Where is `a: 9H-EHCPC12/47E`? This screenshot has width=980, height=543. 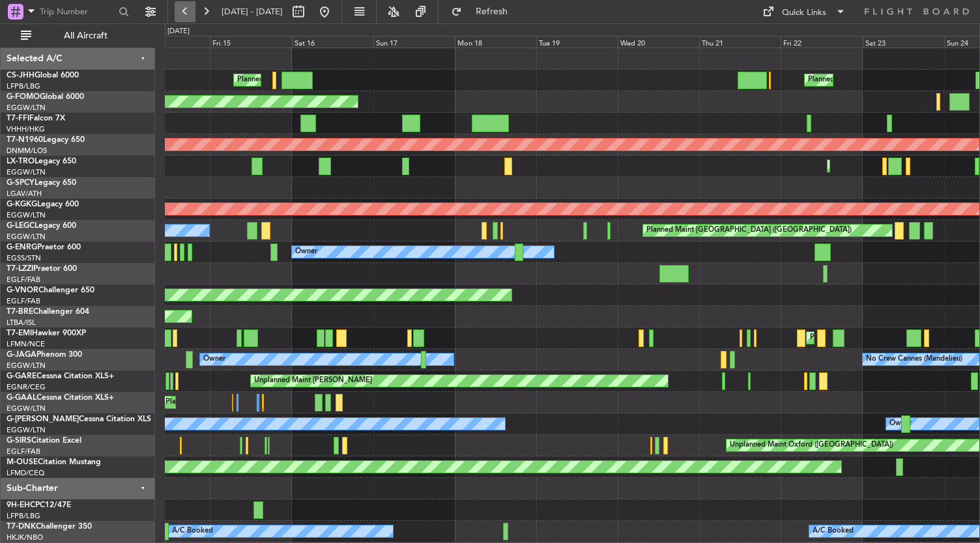
a: 9H-EHCPC12/47E is located at coordinates (38, 506).